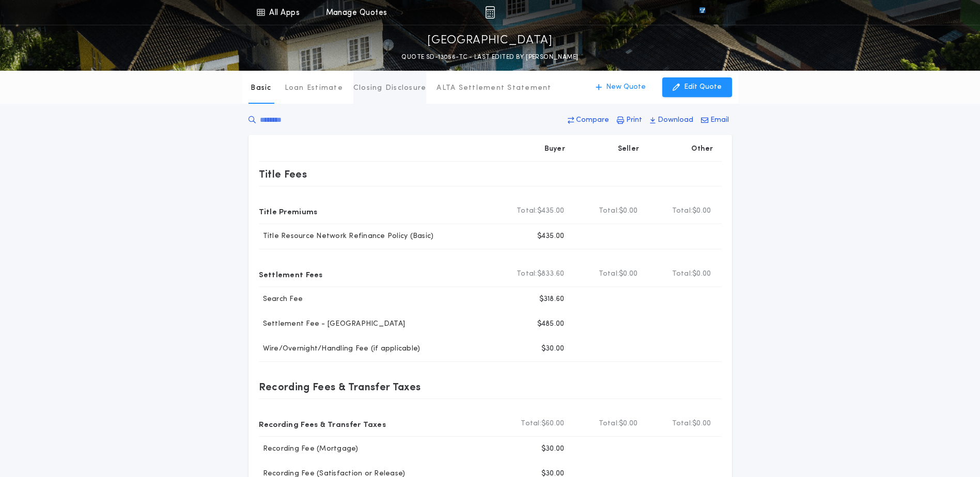  Describe the element at coordinates (634, 120) in the screenshot. I see `p: Print` at that location.